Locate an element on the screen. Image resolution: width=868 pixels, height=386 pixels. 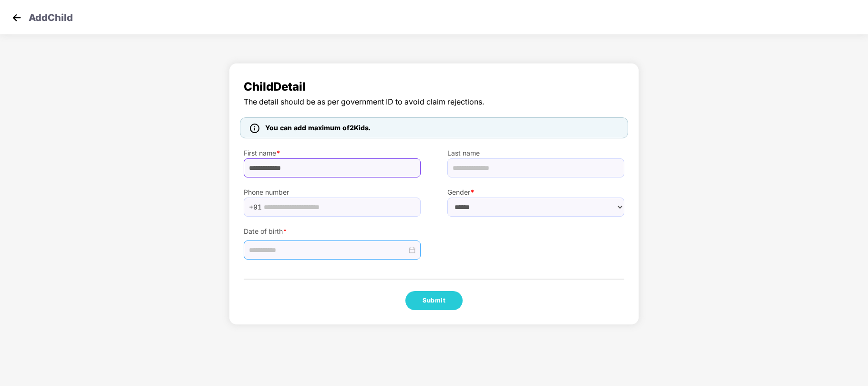
label: Gender is located at coordinates (536, 192).